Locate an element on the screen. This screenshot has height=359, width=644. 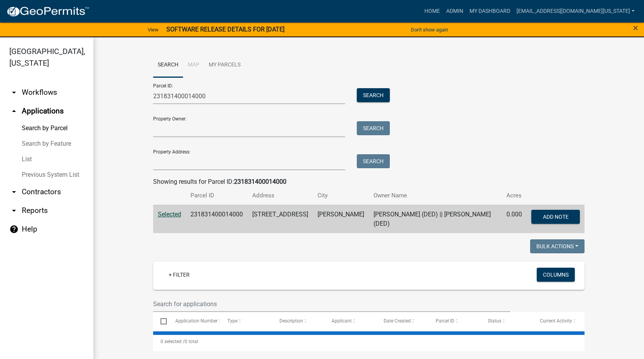
datatable-header-cell: Date Created is located at coordinates (403, 321).